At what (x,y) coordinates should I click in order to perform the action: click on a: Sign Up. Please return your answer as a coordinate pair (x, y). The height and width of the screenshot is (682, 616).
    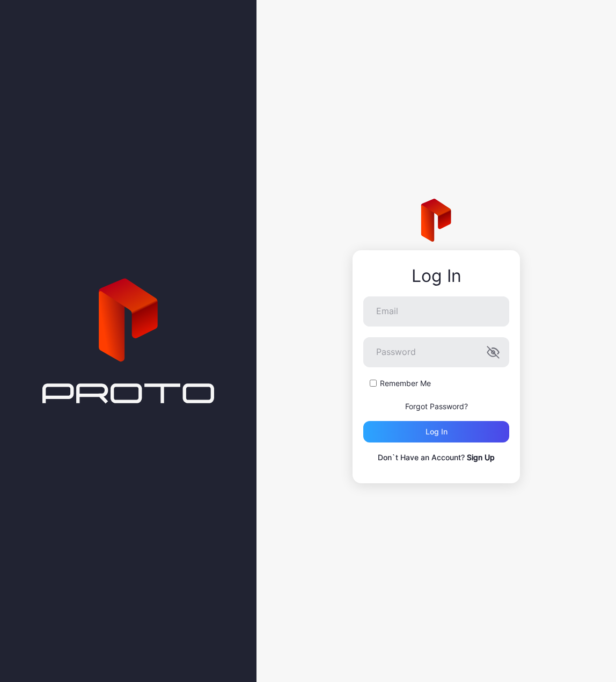
    Looking at the image, I should click on (481, 457).